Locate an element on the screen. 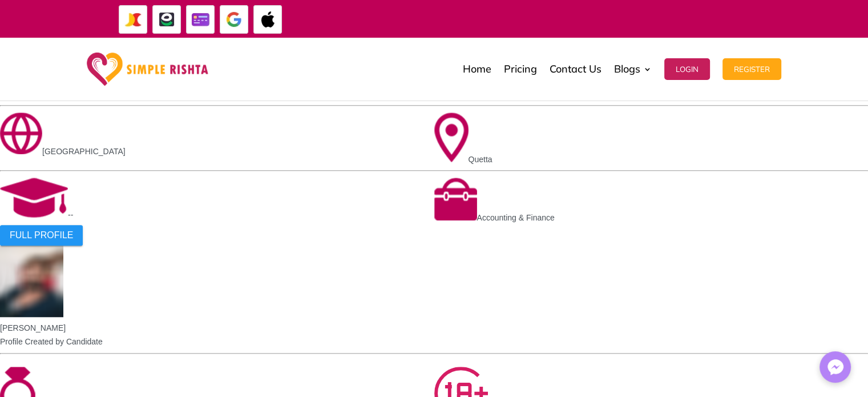  a: Contact Us is located at coordinates (575, 69).